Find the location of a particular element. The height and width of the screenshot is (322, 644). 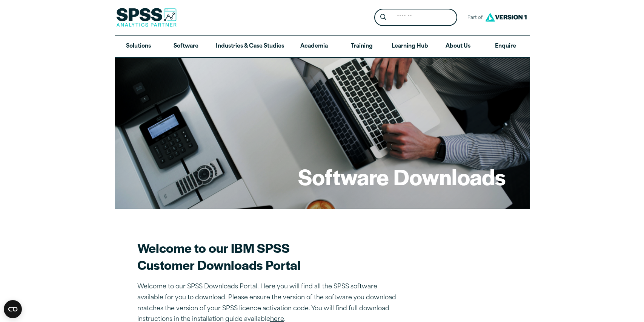

a: Solutions is located at coordinates (138, 47).